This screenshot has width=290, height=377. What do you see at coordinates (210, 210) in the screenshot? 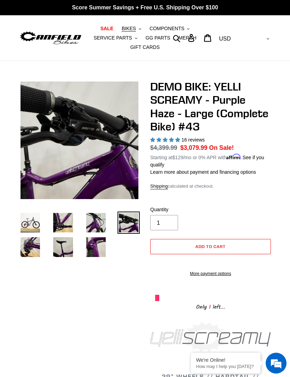
I see `label: Quantity` at bounding box center [210, 210].